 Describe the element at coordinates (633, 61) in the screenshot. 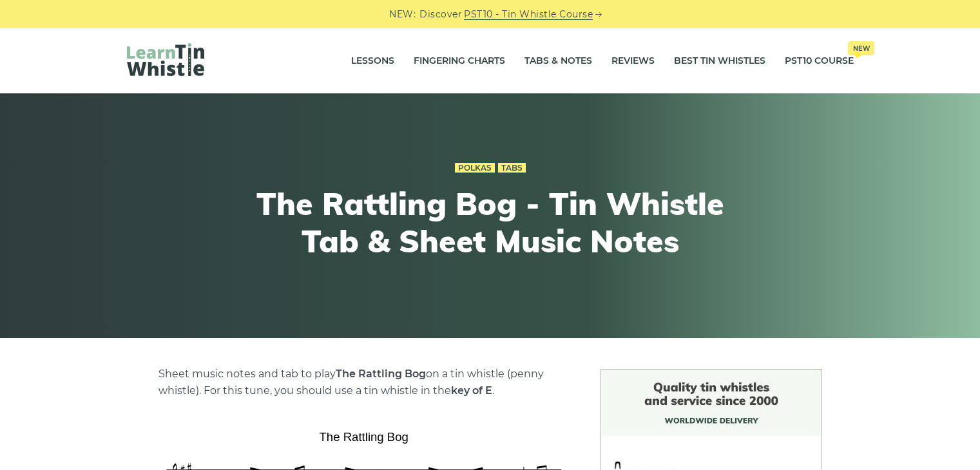

I see `a: Reviews` at that location.